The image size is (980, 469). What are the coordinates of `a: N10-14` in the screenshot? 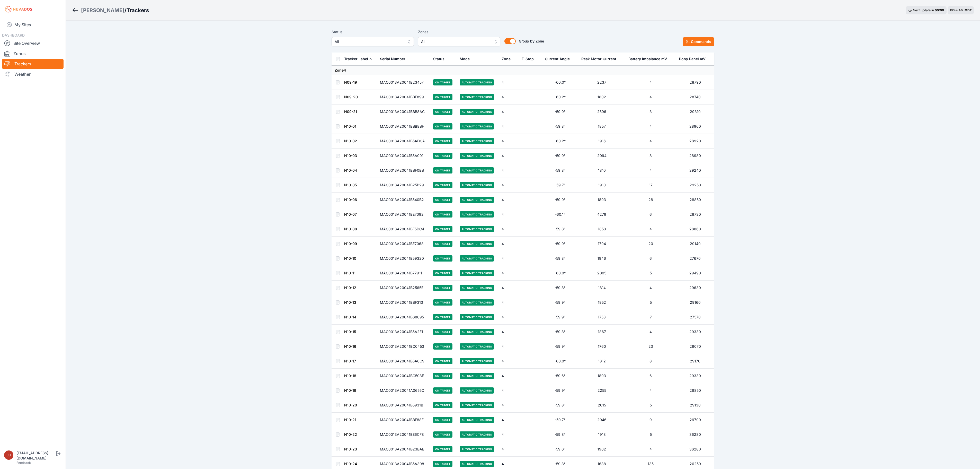 It's located at (350, 317).